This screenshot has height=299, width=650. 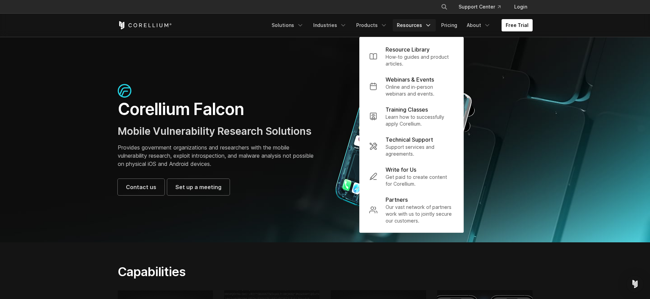 What do you see at coordinates (517, 25) in the screenshot?
I see `a: Free Trial` at bounding box center [517, 25].